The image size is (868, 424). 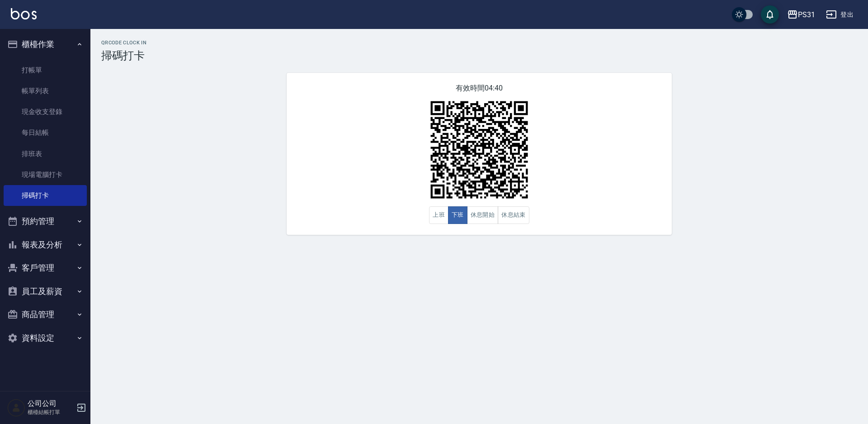 What do you see at coordinates (45, 221) in the screenshot?
I see `button: 預約管理` at bounding box center [45, 221].